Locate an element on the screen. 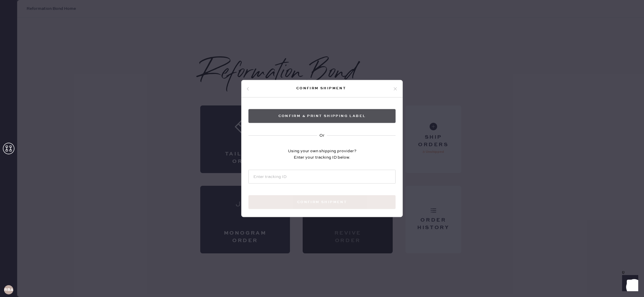  div: Using your own shipping provider? Enter your tracking ID below. is located at coordinates (322, 155).